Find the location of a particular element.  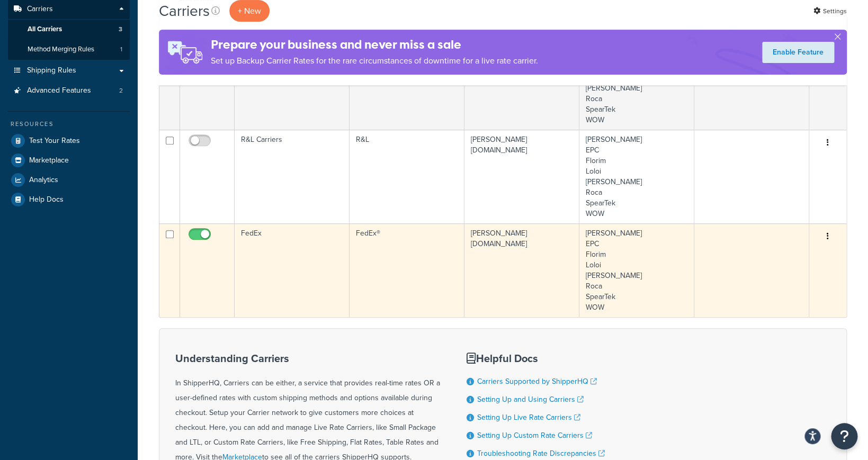

td: R&L Carriers is located at coordinates (292, 177).